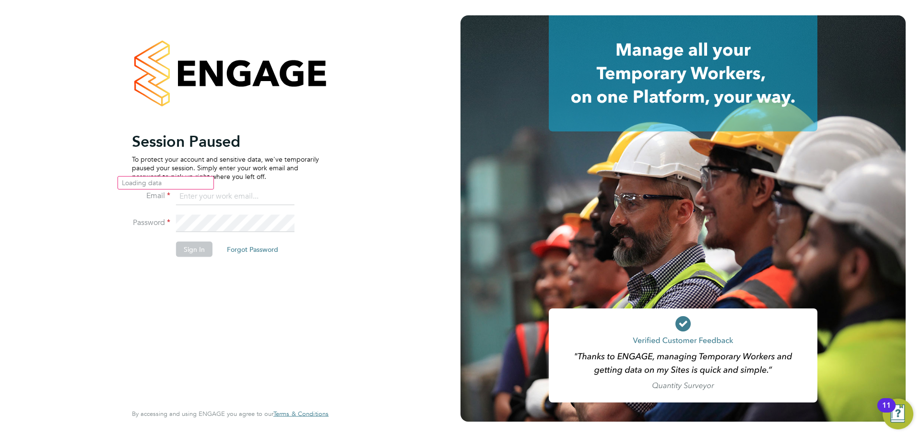 This screenshot has width=921, height=437. What do you see at coordinates (230, 414) in the screenshot?
I see `span: By accessing and using ENGAGE you agree to our` at bounding box center [230, 414].